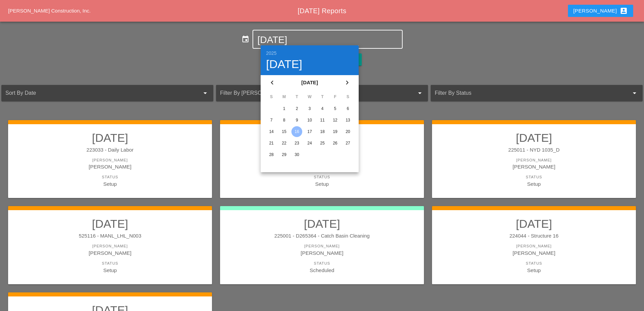 The height and width of the screenshot is (311, 644). Describe the element at coordinates (271, 120) in the screenshot. I see `button: 7` at that location.